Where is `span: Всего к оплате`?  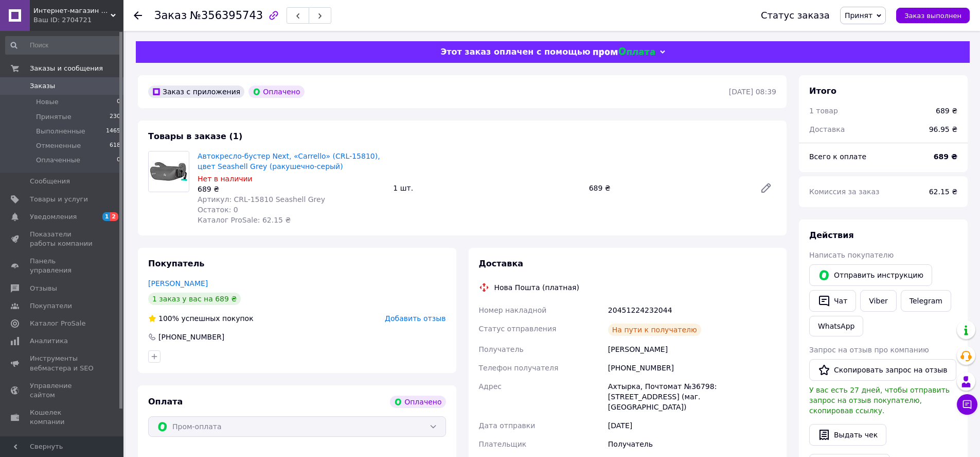
span: Всего к оплате is located at coordinates (837, 157).